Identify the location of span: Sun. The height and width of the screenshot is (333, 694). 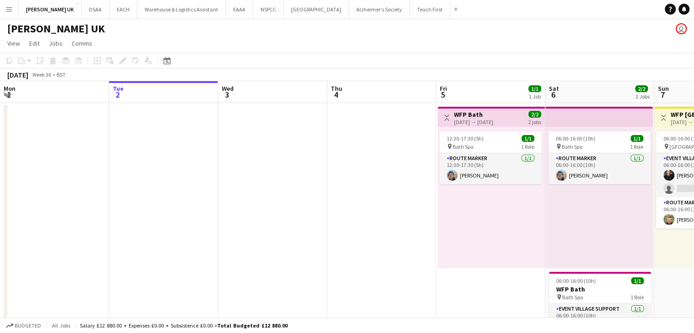
(663, 88).